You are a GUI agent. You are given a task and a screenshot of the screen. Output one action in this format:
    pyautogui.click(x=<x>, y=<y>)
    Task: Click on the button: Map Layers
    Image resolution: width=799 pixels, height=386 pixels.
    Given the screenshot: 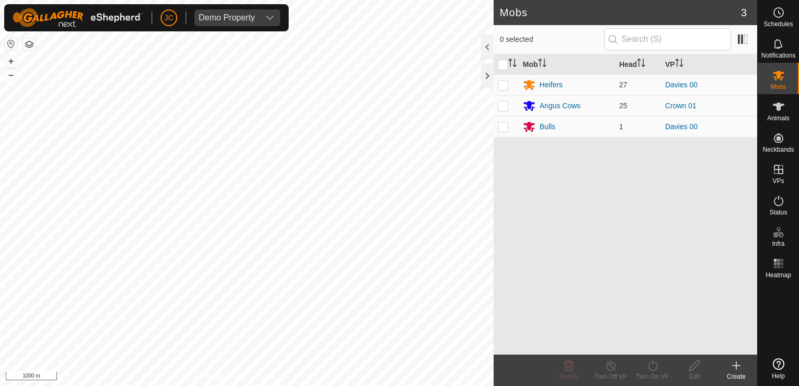 What is the action you would take?
    pyautogui.click(x=29, y=44)
    